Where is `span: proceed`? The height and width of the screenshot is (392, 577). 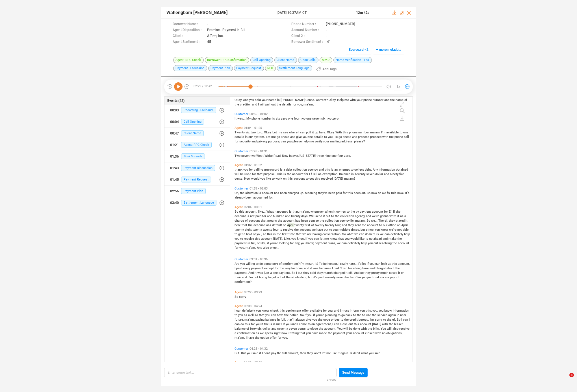 span: proceed is located at coordinates (376, 137).